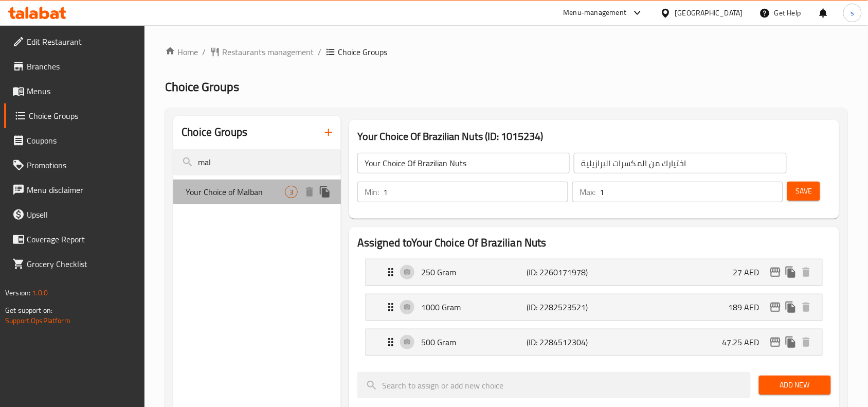 The width and height of the screenshot is (868, 407). I want to click on a: Grocery Checklist, so click(75, 264).